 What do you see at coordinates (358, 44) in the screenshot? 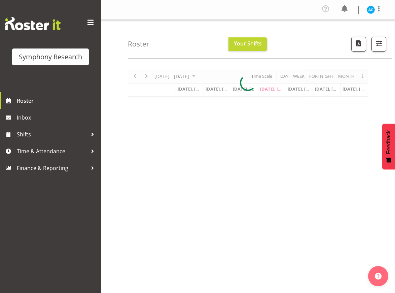
I see `button: Download a PDF of the roster according to the set date range.` at bounding box center [358, 44].